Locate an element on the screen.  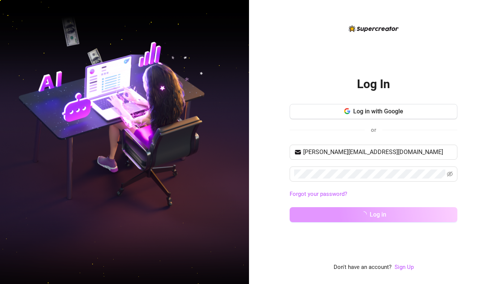
span: loading is located at coordinates (364, 214).